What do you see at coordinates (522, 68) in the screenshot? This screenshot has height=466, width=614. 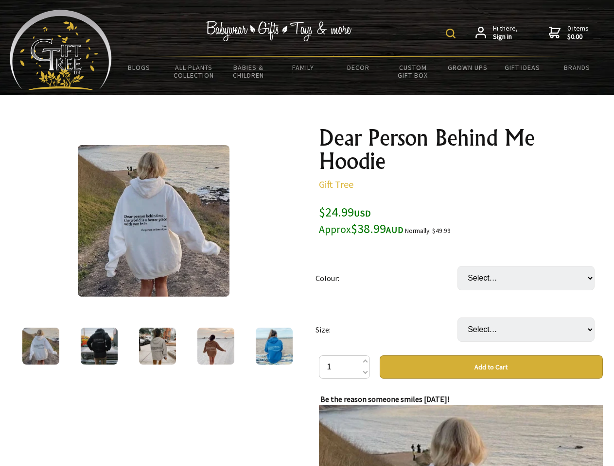 I see `a: Gift Ideas` at bounding box center [522, 68].